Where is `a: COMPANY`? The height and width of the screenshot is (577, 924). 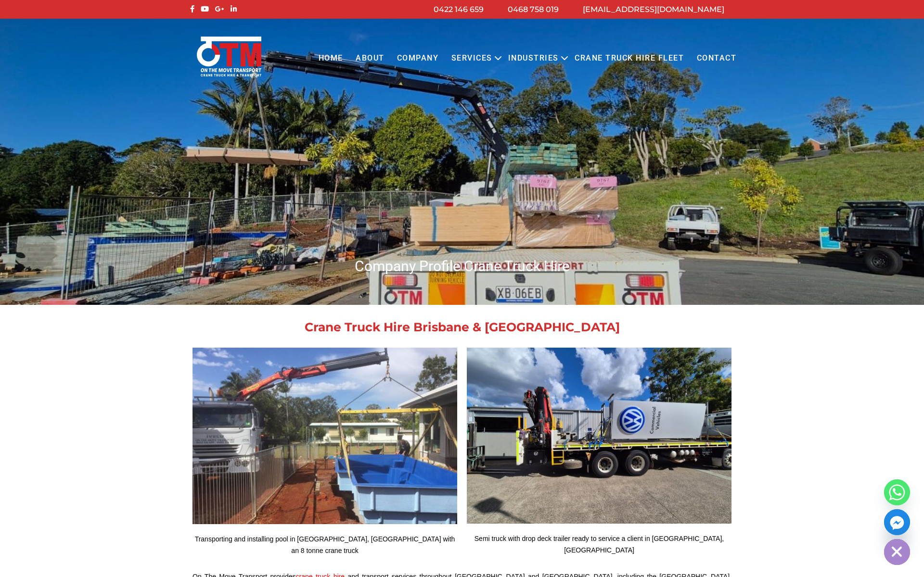
a: COMPANY is located at coordinates (418, 58).